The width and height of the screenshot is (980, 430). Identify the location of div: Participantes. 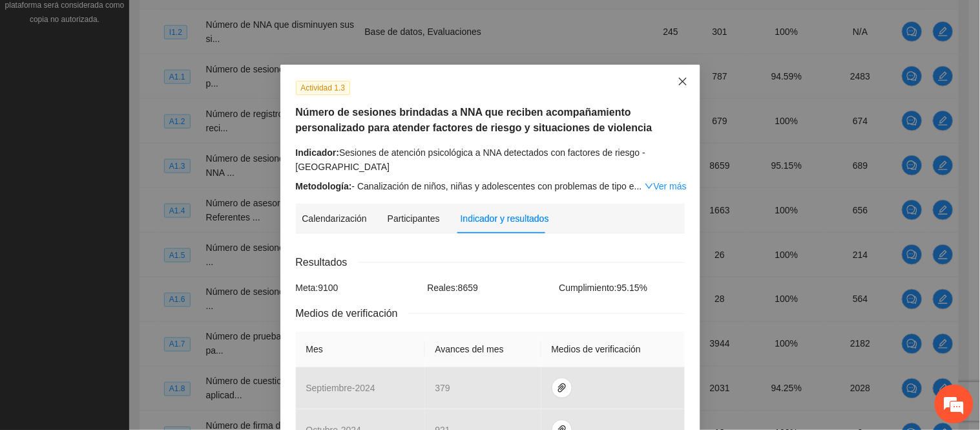
(414, 219).